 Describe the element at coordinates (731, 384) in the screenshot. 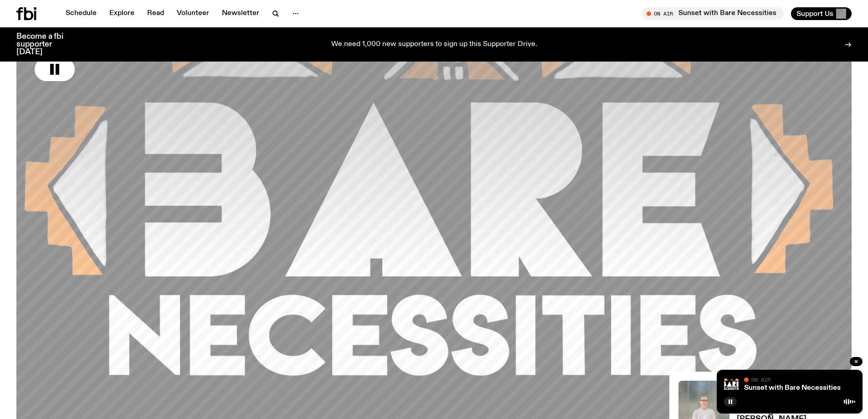

I see `a: Bare Necessities` at that location.